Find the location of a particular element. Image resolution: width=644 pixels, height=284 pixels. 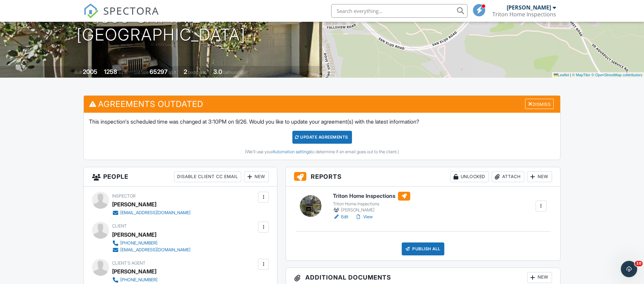

span: bedrooms is located at coordinates (197, 72).